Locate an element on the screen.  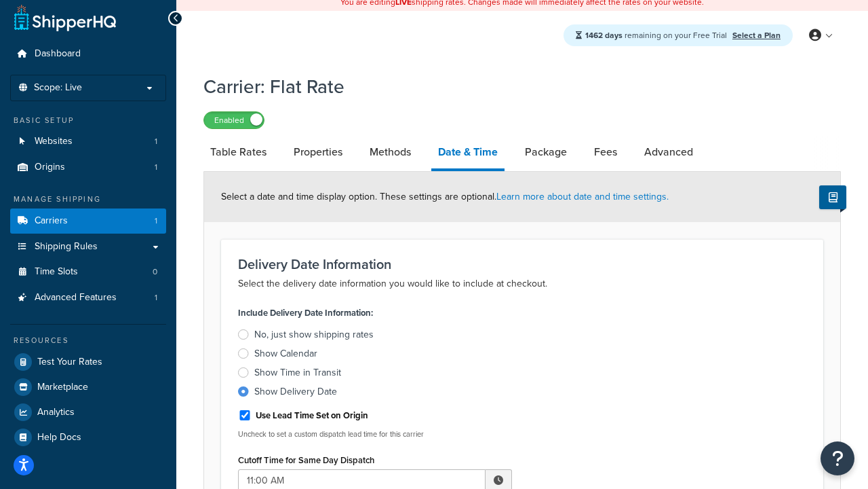
a: Websites1 is located at coordinates (88, 141).